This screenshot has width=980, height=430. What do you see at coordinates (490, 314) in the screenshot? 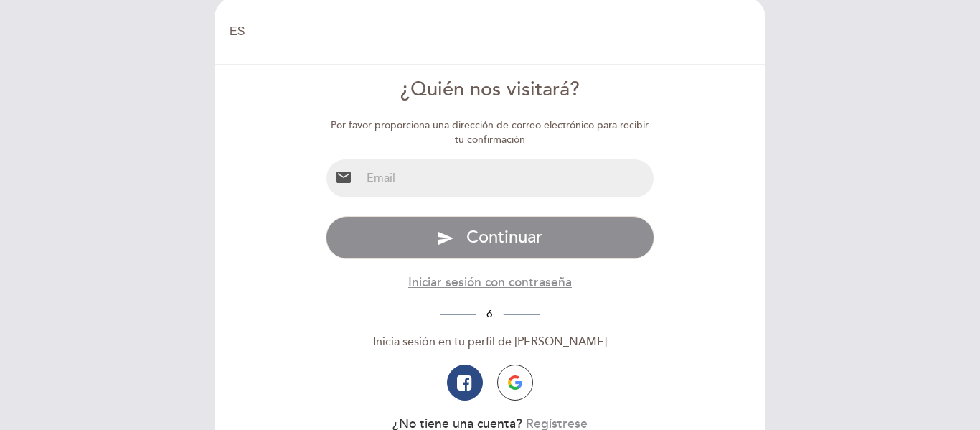
I see `span: ó` at bounding box center [490, 314].